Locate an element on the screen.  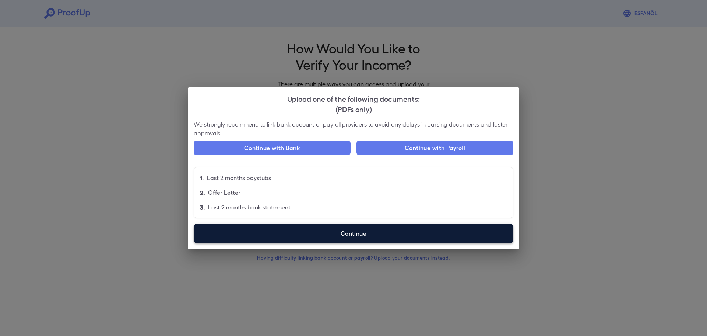
p: Last 2 months paystubs is located at coordinates (239, 178).